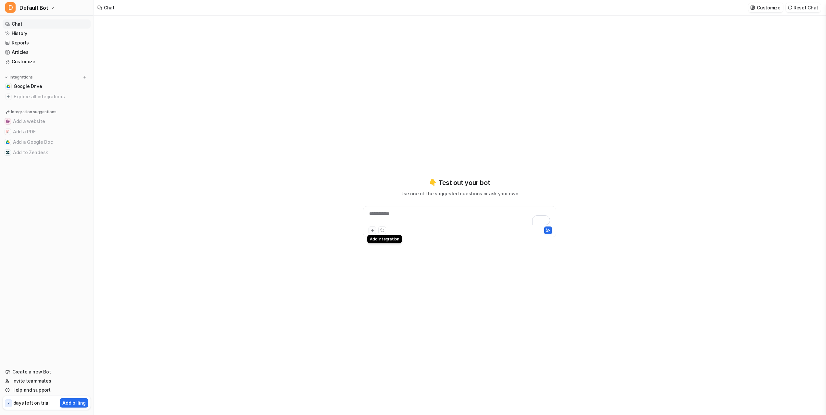 This screenshot has width=826, height=415. Describe the element at coordinates (46, 43) in the screenshot. I see `a: Reports` at that location.